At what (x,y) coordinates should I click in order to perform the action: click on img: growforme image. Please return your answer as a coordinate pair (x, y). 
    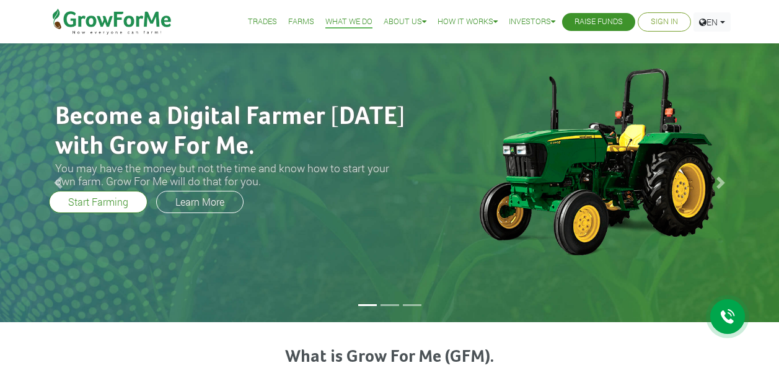
    Looking at the image, I should click on (595, 161).